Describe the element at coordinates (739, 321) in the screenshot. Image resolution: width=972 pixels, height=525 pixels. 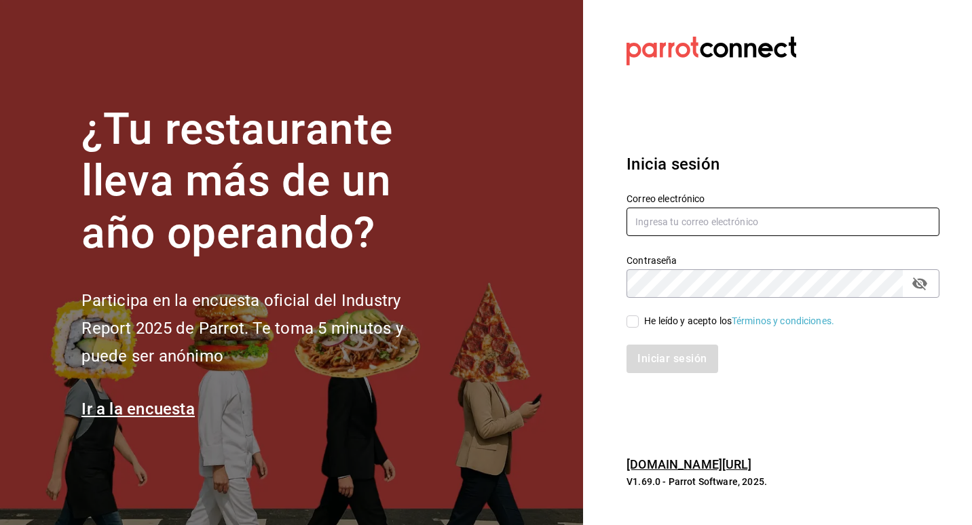
I see `div: He leído y acepto los` at that location.